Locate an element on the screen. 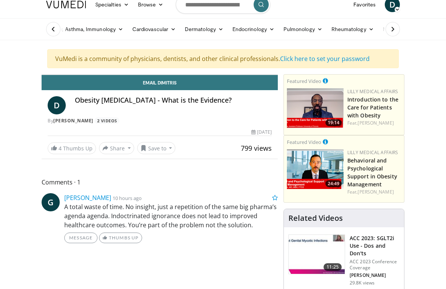 This screenshot has height=289, width=446. a: Email Dimitris is located at coordinates (160, 82).